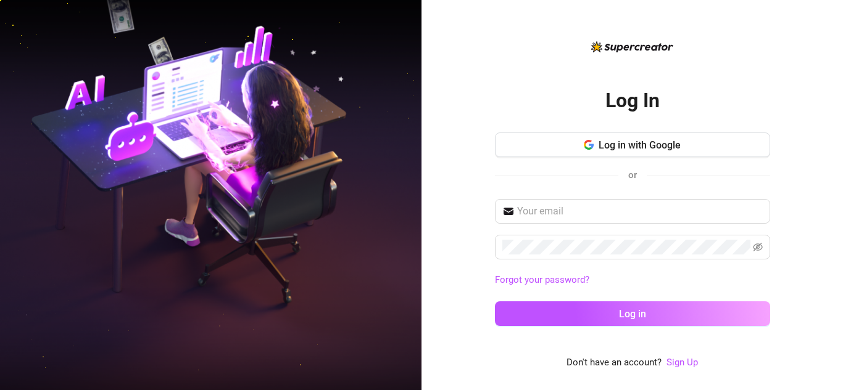  I want to click on h2: Log In, so click(632, 101).